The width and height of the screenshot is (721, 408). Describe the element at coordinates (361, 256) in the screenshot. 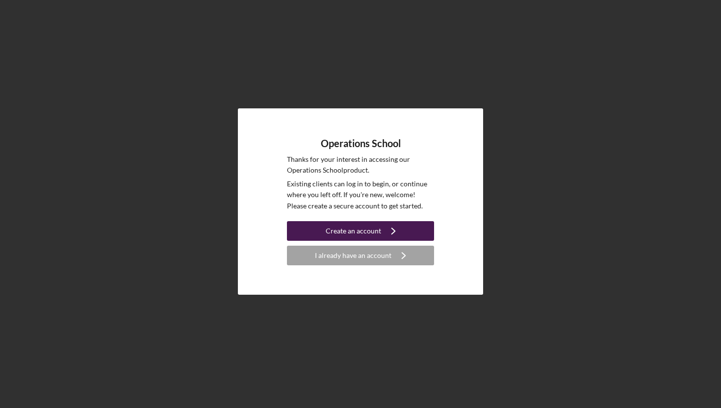

I see `button: I already have an account` at that location.